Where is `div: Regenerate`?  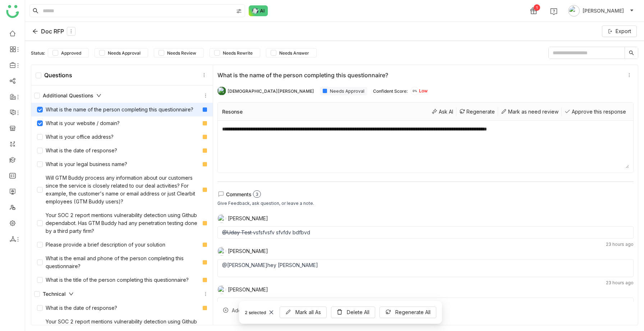 div: Regenerate is located at coordinates (477, 111).